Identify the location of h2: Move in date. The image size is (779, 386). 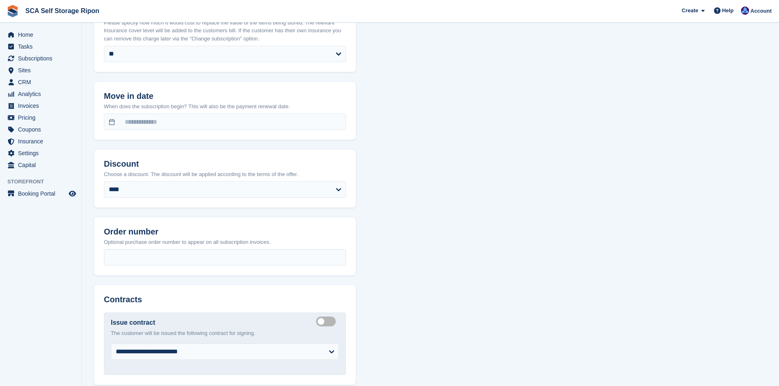
(225, 96).